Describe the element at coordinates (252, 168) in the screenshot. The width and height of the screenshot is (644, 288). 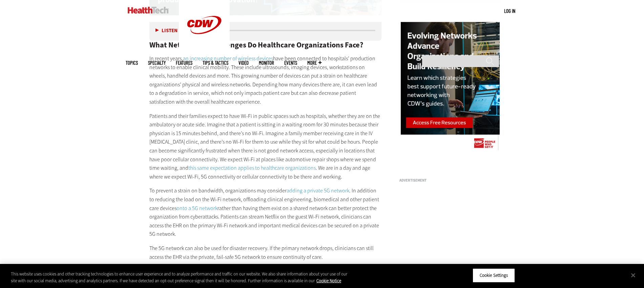
I see `a: this same expectation applies to healthcare organizations` at that location.